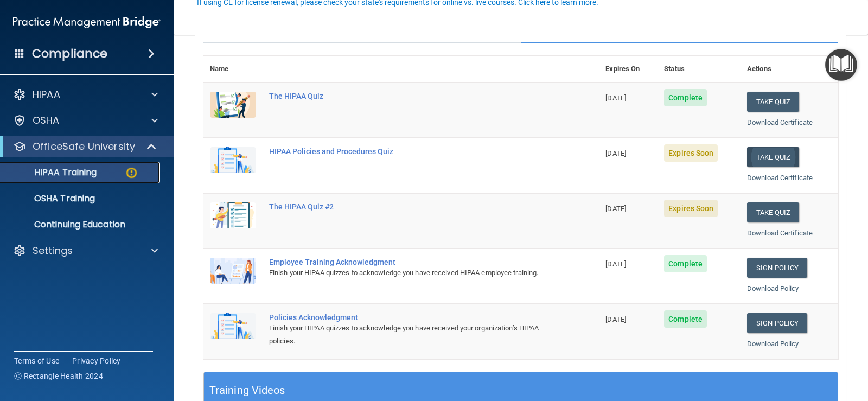 This screenshot has width=868, height=401. Describe the element at coordinates (36, 361) in the screenshot. I see `a: Terms of Use` at that location.